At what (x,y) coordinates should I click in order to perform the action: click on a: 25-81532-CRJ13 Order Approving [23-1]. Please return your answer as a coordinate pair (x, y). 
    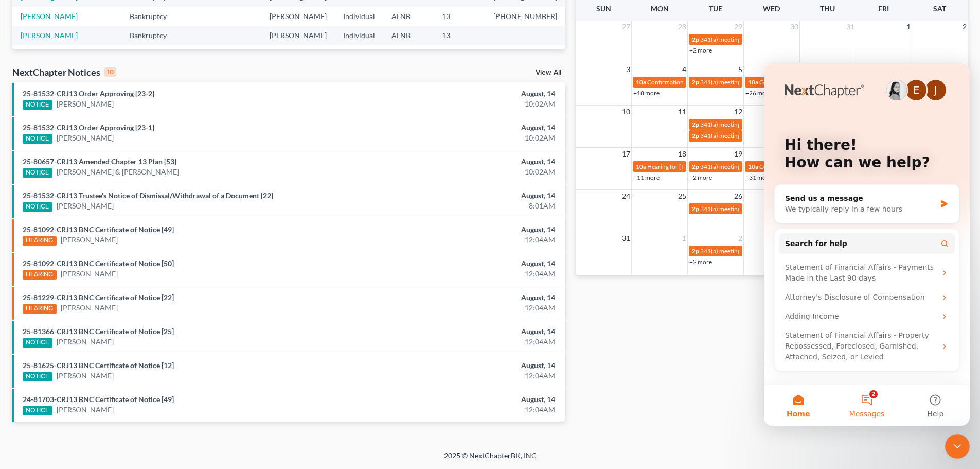
    Looking at the image, I should click on (88, 127).